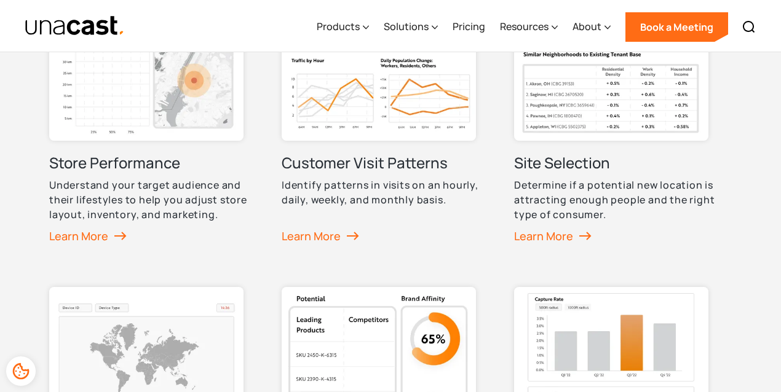 The width and height of the screenshot is (781, 392). What do you see at coordinates (365, 163) in the screenshot?
I see `h3: Customer Visit Patterns` at bounding box center [365, 163].